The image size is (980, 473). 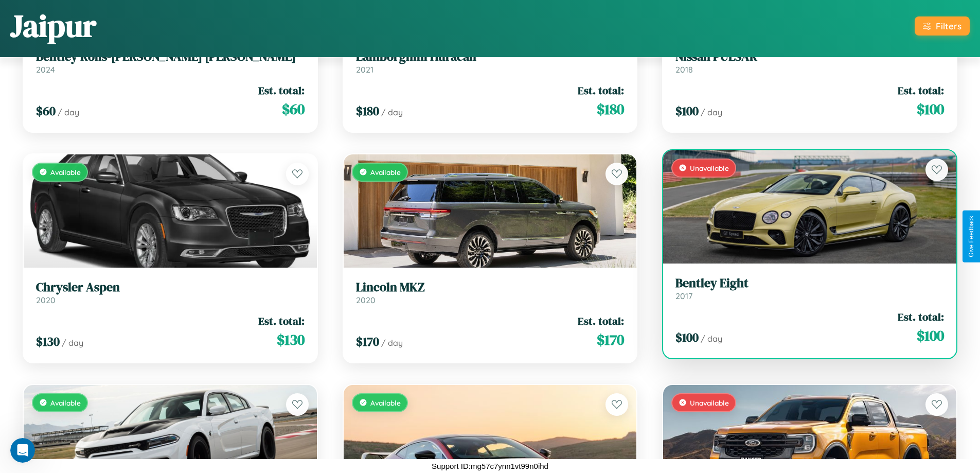 What do you see at coordinates (490, 62) in the screenshot?
I see `a: Lamborghini Huracan2021` at bounding box center [490, 62].